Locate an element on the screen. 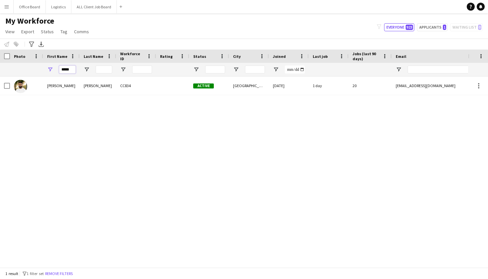 This screenshot has height=279, width=488. input: Last Name Filter Input is located at coordinates (104, 69).